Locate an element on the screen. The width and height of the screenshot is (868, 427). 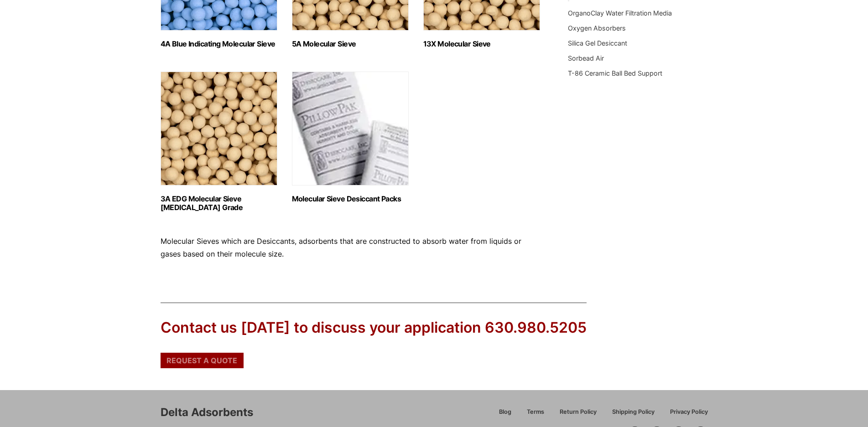
a: Request a Quote is located at coordinates (202, 361).